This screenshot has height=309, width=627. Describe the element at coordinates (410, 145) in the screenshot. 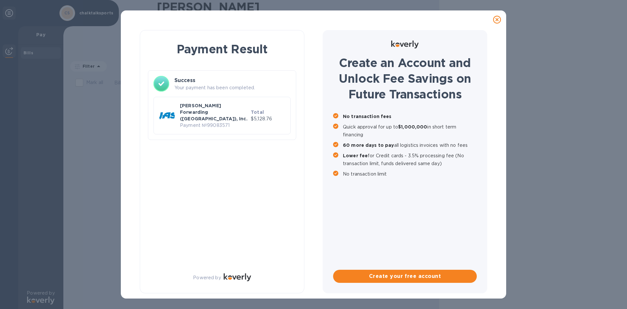

I see `p: all logistics invoices with no fees` at that location.